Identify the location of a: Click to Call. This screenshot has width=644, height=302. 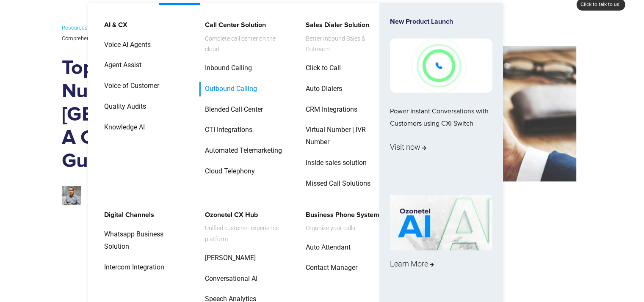
(321, 68).